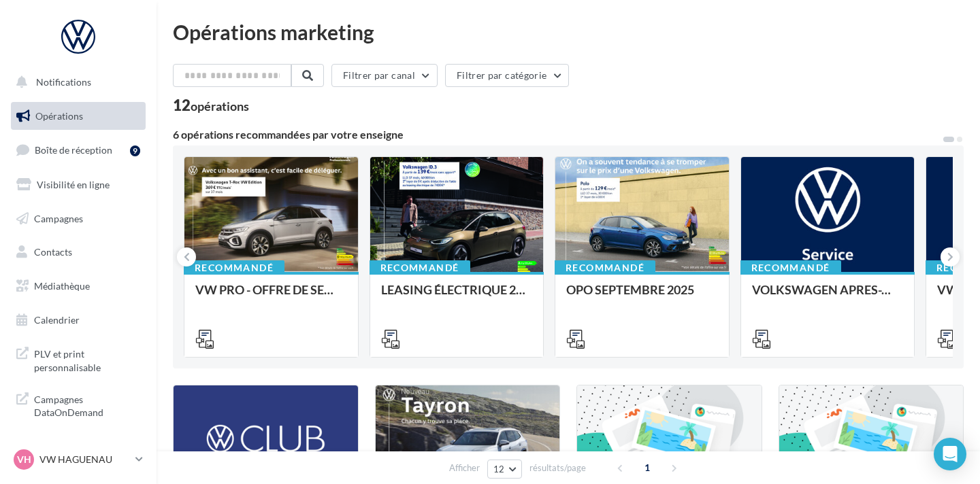 Image resolution: width=980 pixels, height=484 pixels. What do you see at coordinates (87, 405) in the screenshot?
I see `span: Campagnes DataOnDemand` at bounding box center [87, 405].